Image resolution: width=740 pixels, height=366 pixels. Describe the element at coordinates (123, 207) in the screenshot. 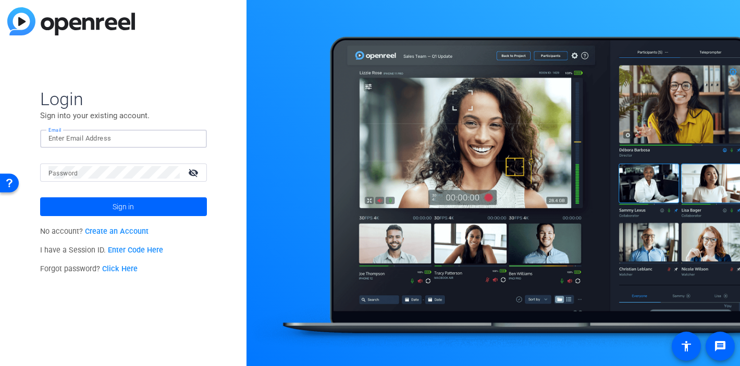

I see `span: Sign in` at that location.